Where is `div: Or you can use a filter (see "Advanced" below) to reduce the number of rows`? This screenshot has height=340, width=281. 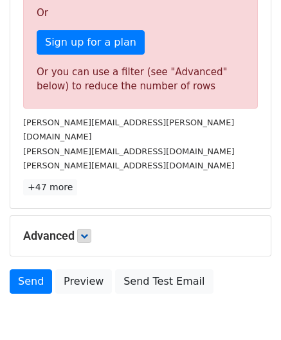
div: Or you can use a filter (see "Advanced" below) to reduce the number of rows is located at coordinates (140, 79).